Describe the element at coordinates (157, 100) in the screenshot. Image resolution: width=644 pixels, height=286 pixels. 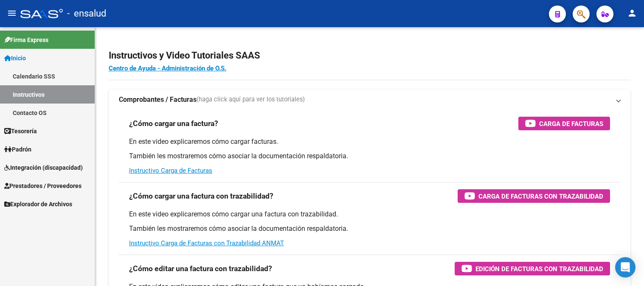
I see `strong: Comprobantes / Facturas` at that location.